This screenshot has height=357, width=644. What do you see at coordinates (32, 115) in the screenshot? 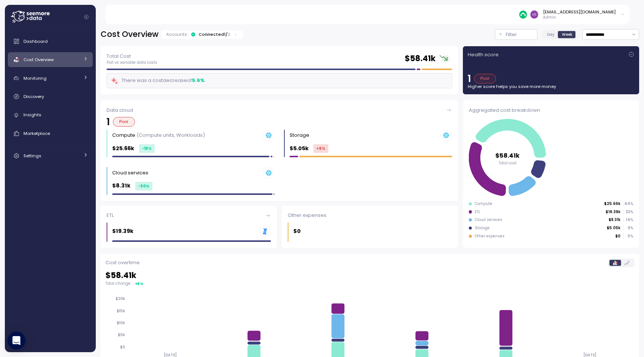
I see `span: Insights` at bounding box center [32, 115].